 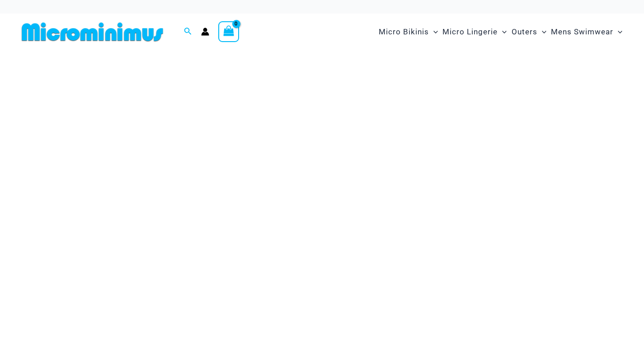 What do you see at coordinates (587, 31) in the screenshot?
I see `a: Mens SwimwearMenu ToggleMenu Toggle` at bounding box center [587, 31].